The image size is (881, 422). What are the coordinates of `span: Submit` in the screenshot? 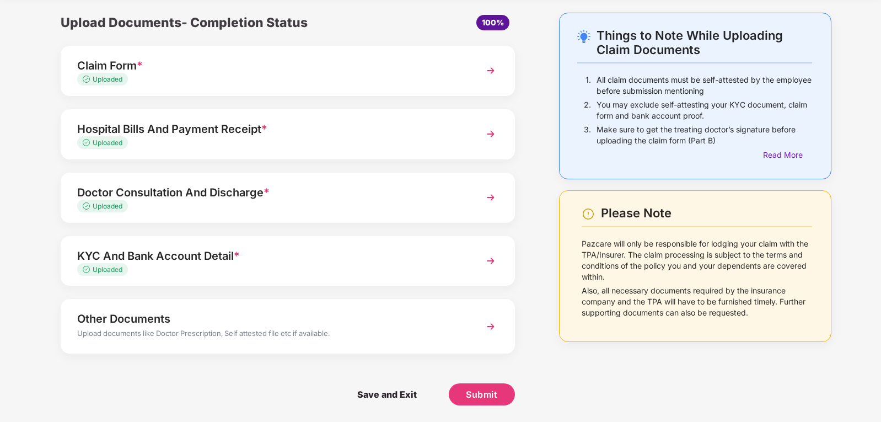 It's located at (481, 394).